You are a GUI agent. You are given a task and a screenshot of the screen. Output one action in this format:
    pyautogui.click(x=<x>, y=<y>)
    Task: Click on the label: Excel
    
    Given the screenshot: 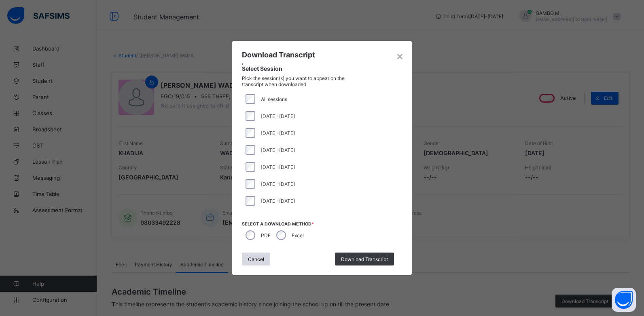 What is the action you would take?
    pyautogui.click(x=298, y=235)
    